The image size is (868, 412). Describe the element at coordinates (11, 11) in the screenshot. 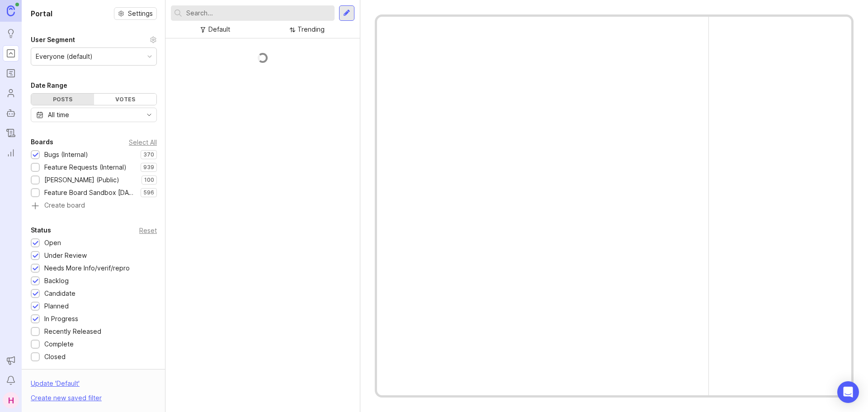

I see `img: Canny Home` at that location.